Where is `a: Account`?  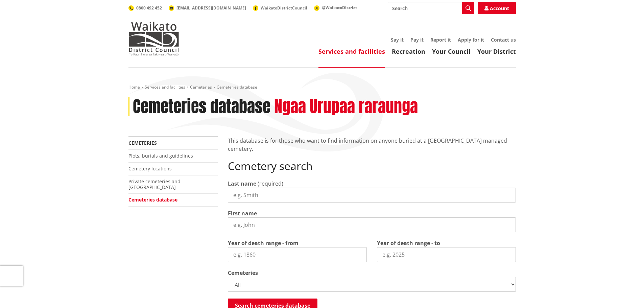 a: Account is located at coordinates (496, 8).